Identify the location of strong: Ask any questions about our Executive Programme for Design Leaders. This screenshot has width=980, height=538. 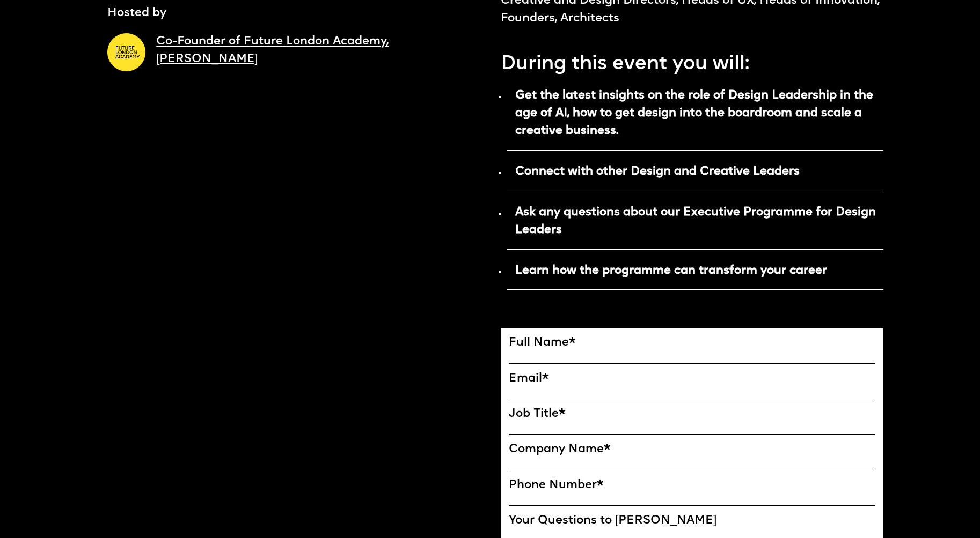
(695, 222).